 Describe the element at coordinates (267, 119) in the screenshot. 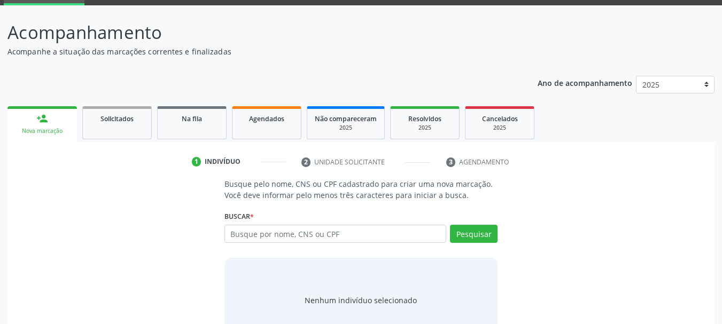

I see `span: Agendados` at that location.